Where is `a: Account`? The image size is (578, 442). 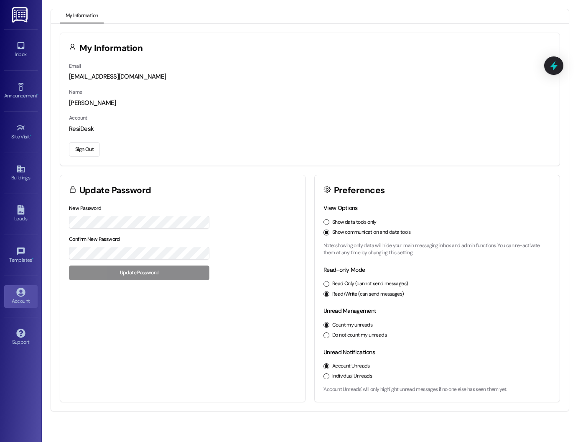 a: Account is located at coordinates (21, 296).